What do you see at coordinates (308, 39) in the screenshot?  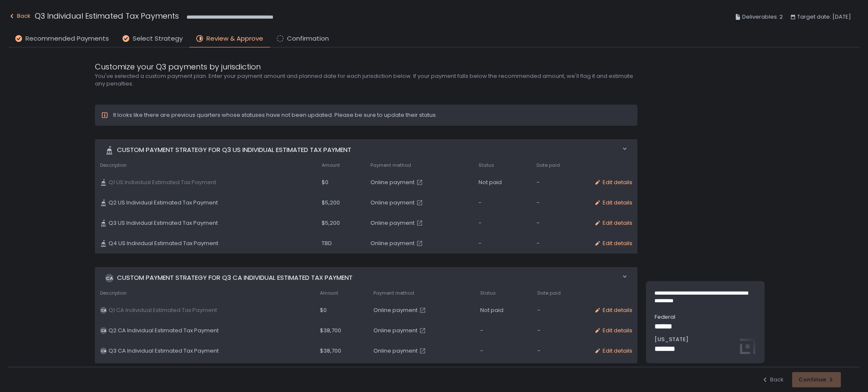 I see `span: Confirmation` at bounding box center [308, 39].